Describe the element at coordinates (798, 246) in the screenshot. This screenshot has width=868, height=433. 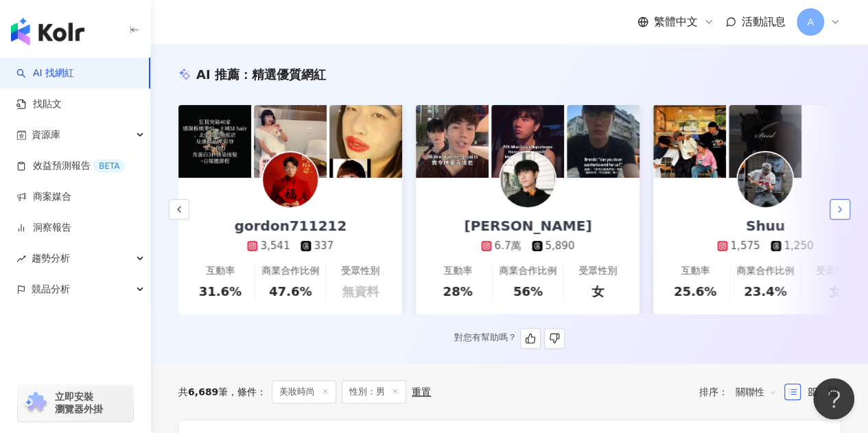
I see `div: 1,250` at that location.